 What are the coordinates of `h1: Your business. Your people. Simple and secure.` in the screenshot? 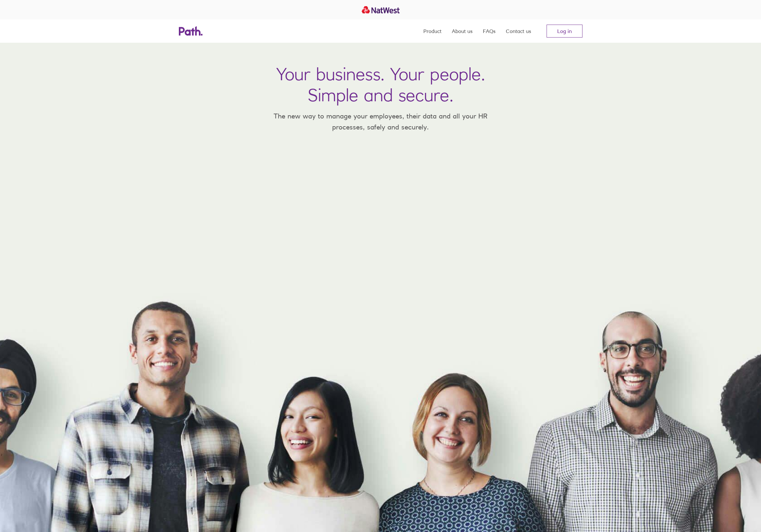 It's located at (381, 84).